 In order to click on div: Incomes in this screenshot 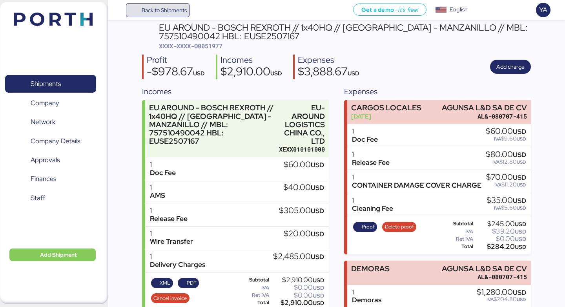, I will do `click(235, 91)`.